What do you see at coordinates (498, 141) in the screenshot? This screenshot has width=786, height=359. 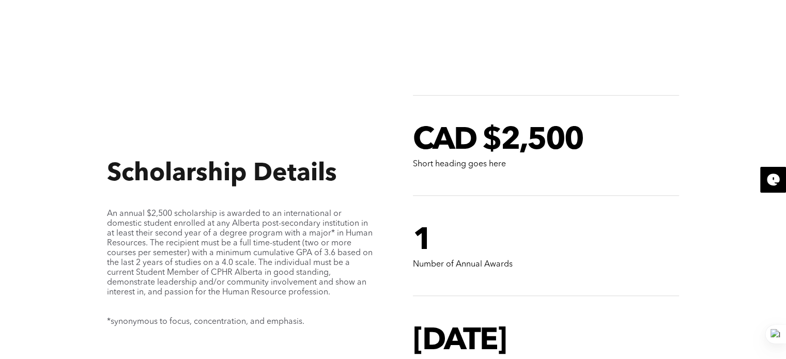 I see `span: CAD $2,500` at bounding box center [498, 141].